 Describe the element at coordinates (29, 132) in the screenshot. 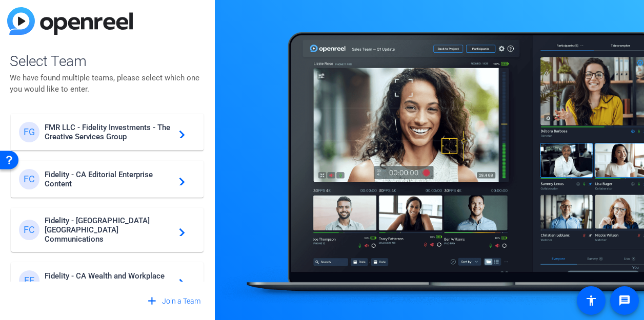

I see `div: FG` at that location.